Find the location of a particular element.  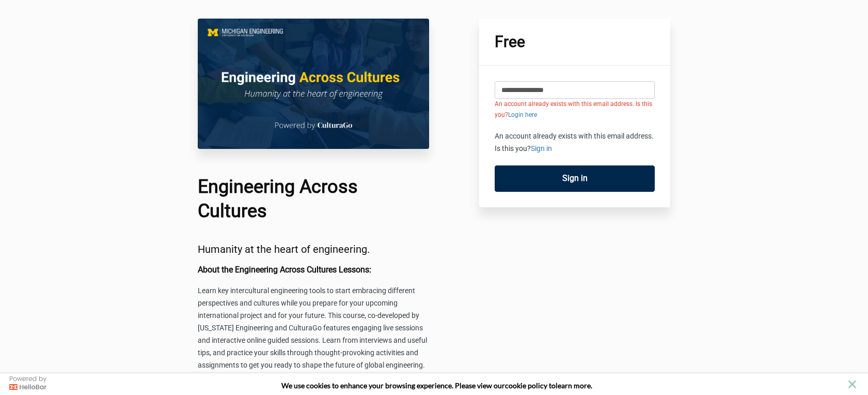

span: learn more. is located at coordinates (574, 385).